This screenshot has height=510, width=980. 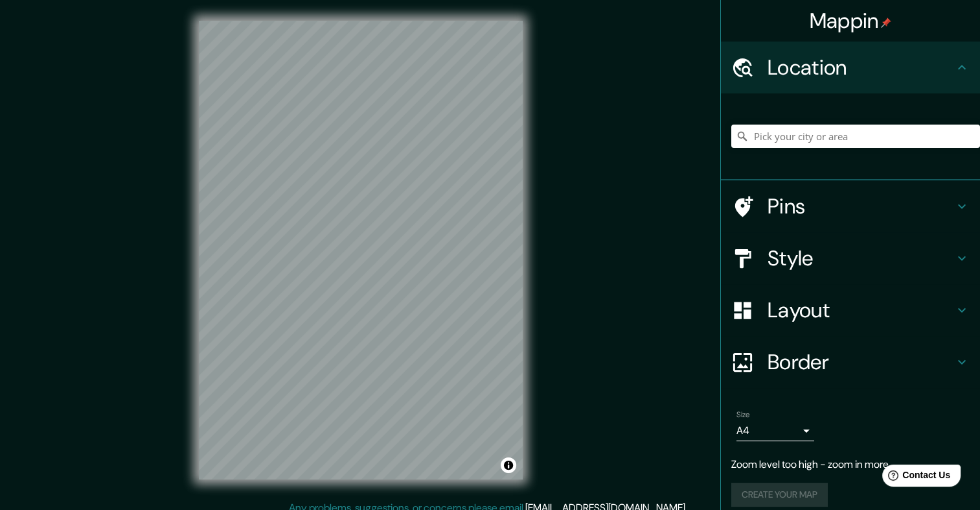 What do you see at coordinates (851, 258) in the screenshot?
I see `div: Style` at bounding box center [851, 258].